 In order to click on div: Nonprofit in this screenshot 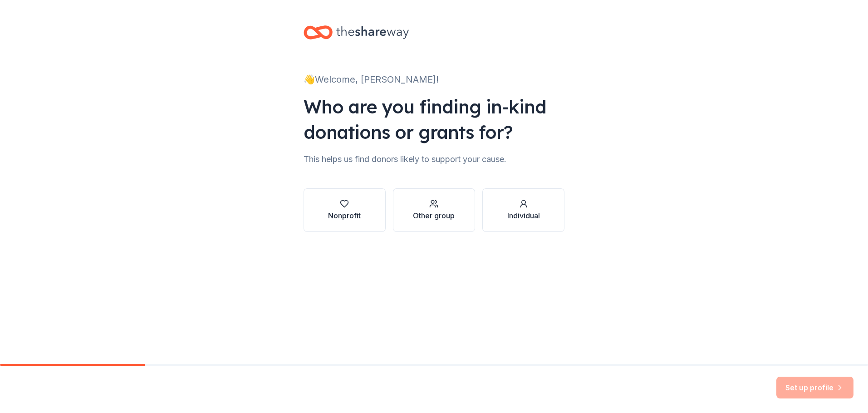, I will do `click(345, 215)`.